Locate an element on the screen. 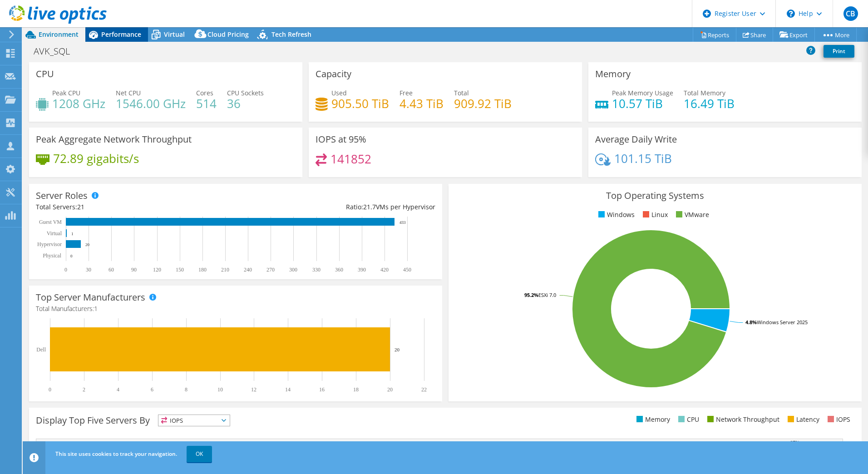 The image size is (868, 474). h4: 10.57 TiB is located at coordinates (642, 103).